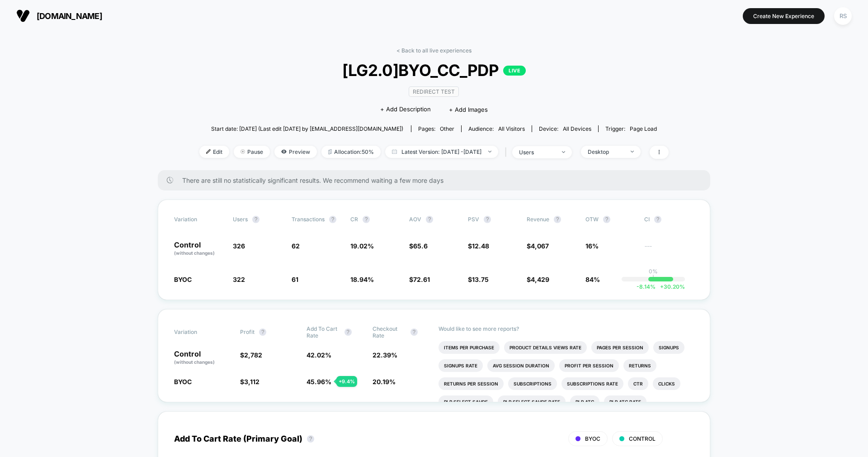  I want to click on span: 20.19 %, so click(384, 381).